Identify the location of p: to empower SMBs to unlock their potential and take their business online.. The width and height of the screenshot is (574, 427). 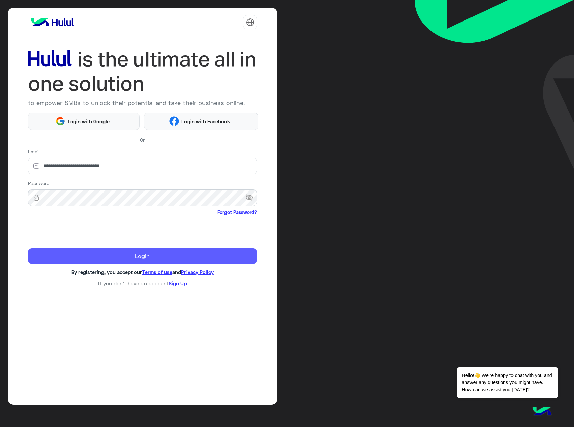
(142, 103).